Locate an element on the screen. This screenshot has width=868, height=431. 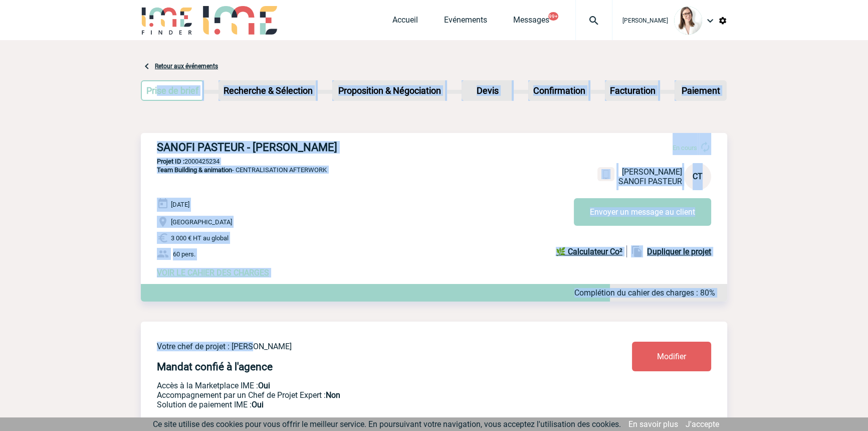
img: portable.png is located at coordinates (606, 174).